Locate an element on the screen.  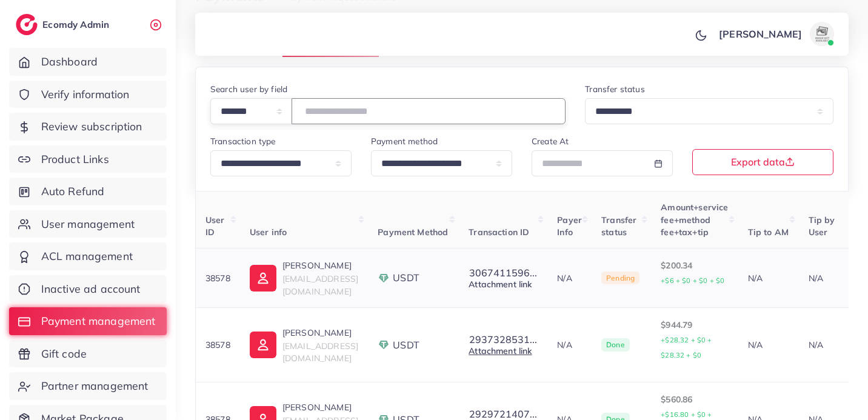
span: Dashboard is located at coordinates (69, 62).